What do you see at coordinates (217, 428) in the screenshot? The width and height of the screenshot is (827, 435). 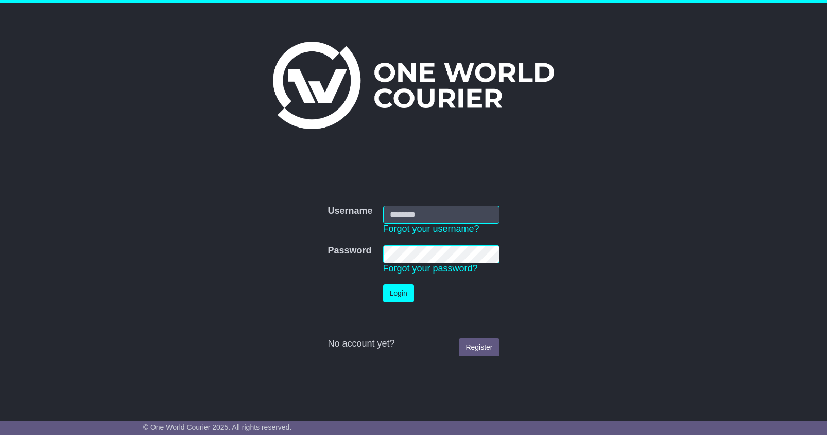 I see `span: © One World Courier 2025. All rights reserved.` at bounding box center [217, 428].